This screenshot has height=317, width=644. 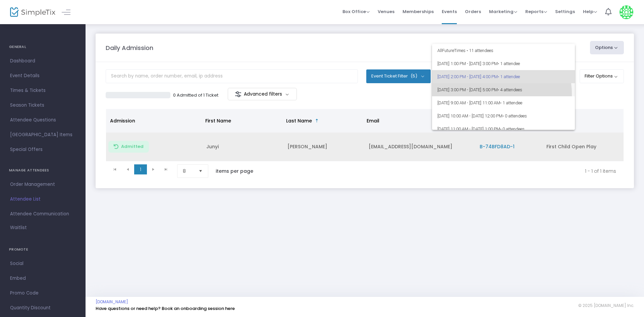 What do you see at coordinates (504, 50) in the screenshot?
I see `span: All Future Times • 11 attendees` at bounding box center [504, 50].